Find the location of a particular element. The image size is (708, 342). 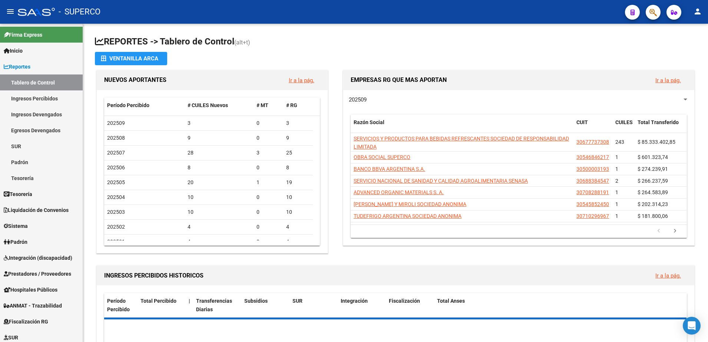

span: 30500003193 is located at coordinates (592, 169).